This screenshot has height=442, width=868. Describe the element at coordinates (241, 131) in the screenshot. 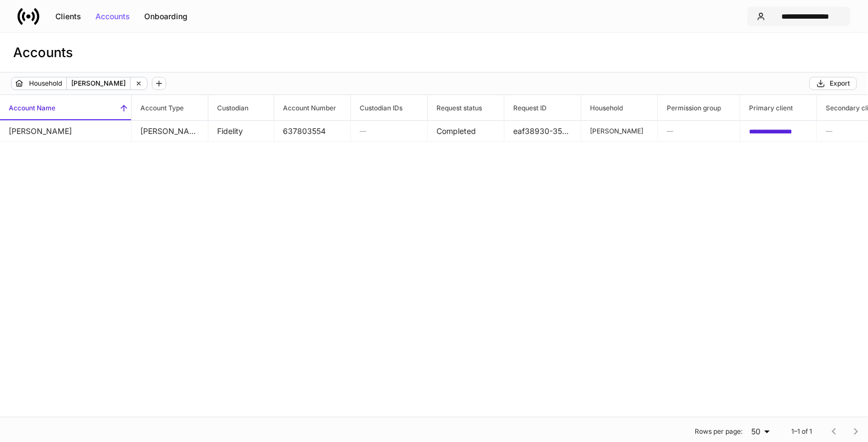

I see `td: Fidelity` at that location.